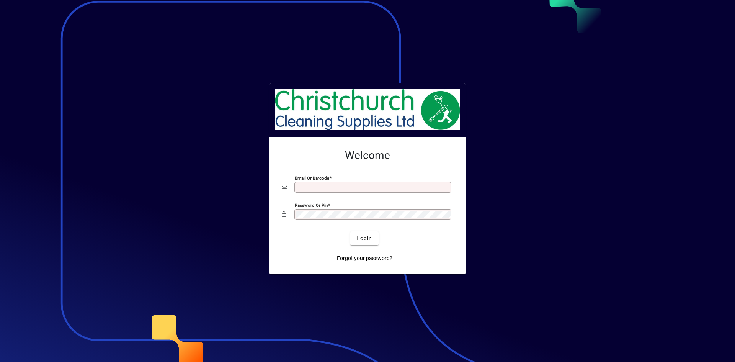 This screenshot has width=735, height=362. Describe the element at coordinates (365, 258) in the screenshot. I see `span: Forgot your password?` at that location.